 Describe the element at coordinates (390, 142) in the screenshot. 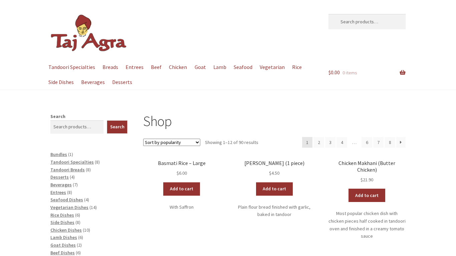

I see `a: Page 8` at that location.